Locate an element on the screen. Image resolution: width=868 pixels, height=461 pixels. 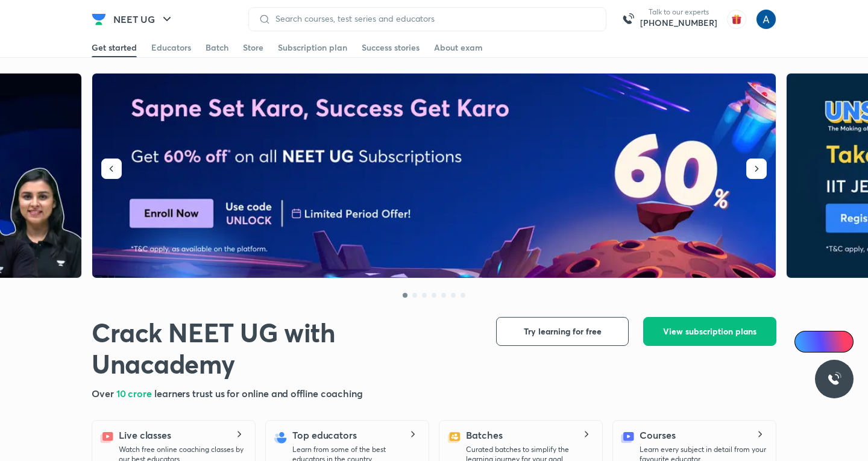
img: Icon is located at coordinates (807, 342).